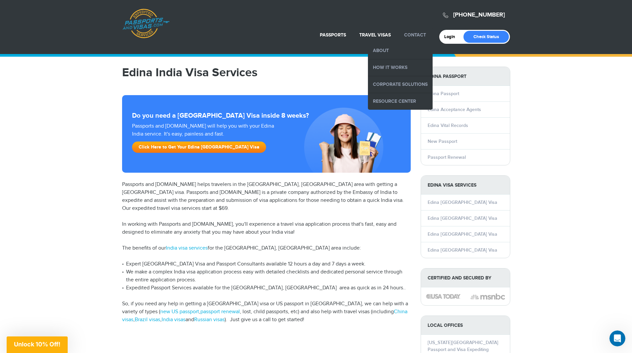  I want to click on div: Unlock 10% Off!, so click(37, 345).